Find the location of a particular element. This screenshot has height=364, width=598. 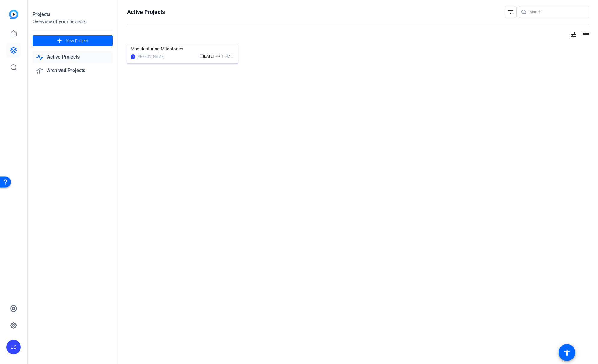

a: Active Projects is located at coordinates (73, 57).